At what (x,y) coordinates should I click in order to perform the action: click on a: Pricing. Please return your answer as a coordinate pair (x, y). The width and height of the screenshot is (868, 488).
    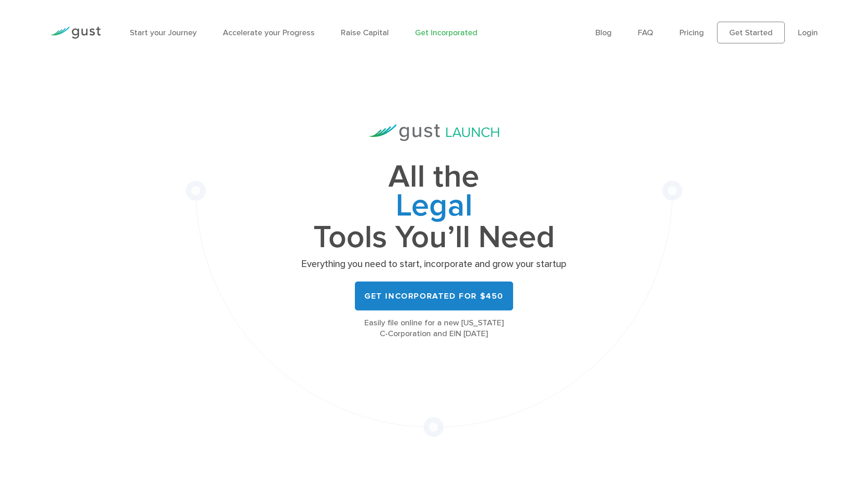
    Looking at the image, I should click on (692, 32).